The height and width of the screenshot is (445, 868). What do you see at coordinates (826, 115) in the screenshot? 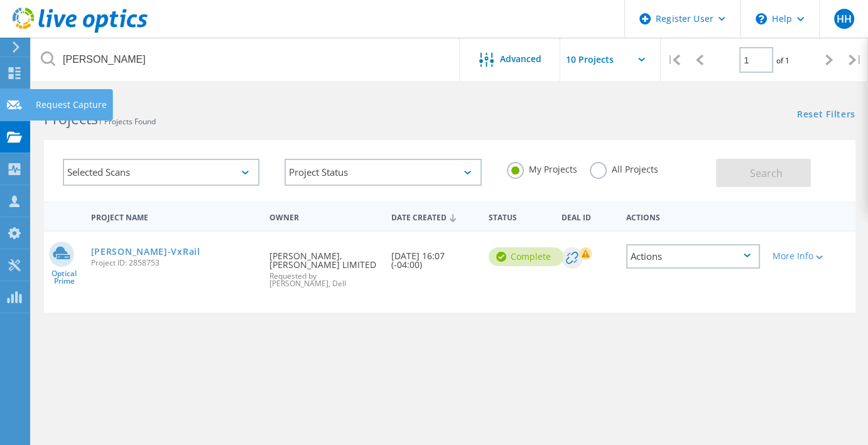
I see `a: Reset Filters` at bounding box center [826, 115].